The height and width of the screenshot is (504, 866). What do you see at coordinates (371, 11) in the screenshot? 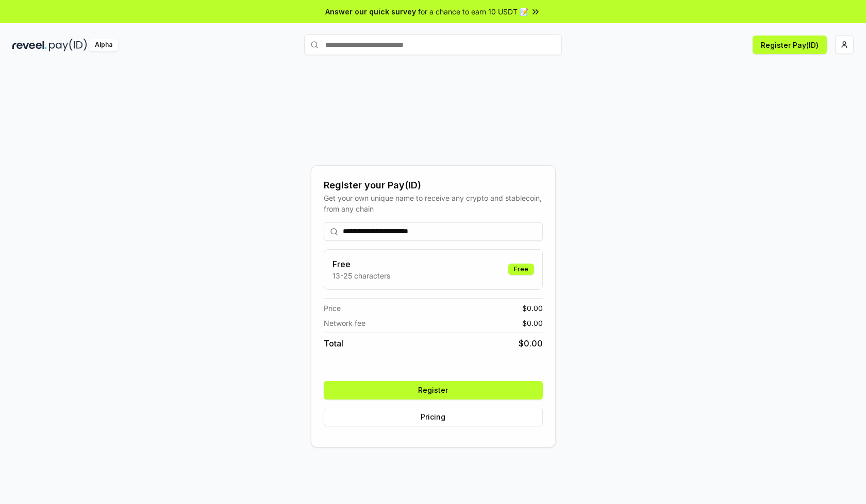
I see `span: Answer our quick survey` at bounding box center [371, 11].